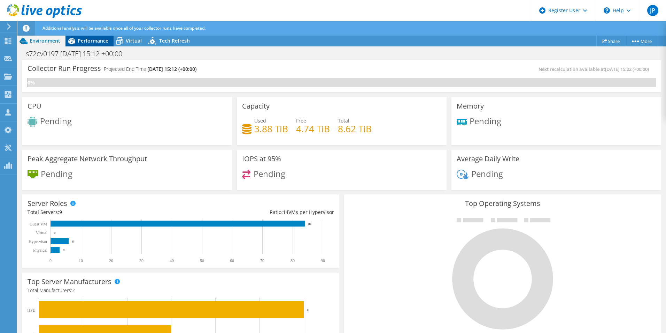  What do you see at coordinates (293, 260) in the screenshot?
I see `text: 80` at bounding box center [293, 260].